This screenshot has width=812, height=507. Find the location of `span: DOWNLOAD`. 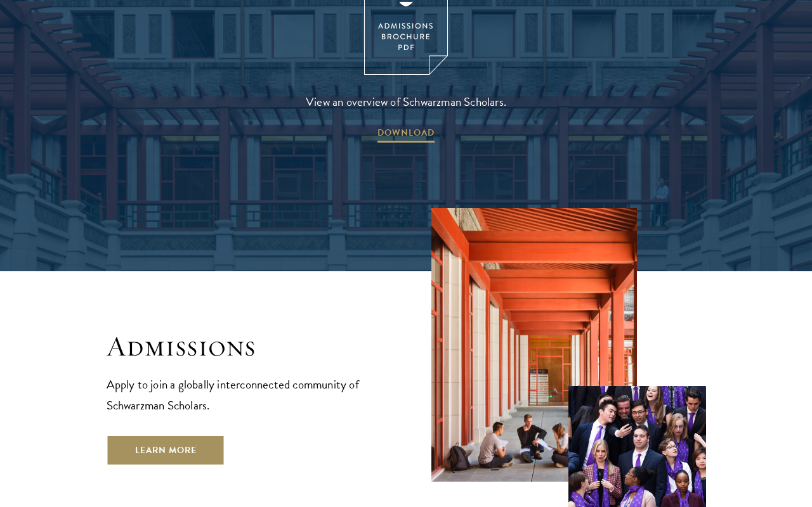

span: DOWNLOAD is located at coordinates (406, 135).